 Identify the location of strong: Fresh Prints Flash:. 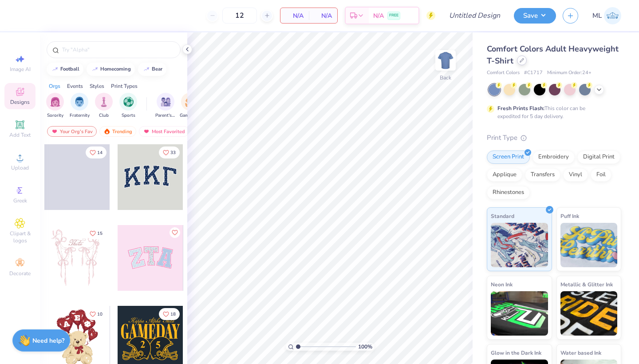
(521, 108).